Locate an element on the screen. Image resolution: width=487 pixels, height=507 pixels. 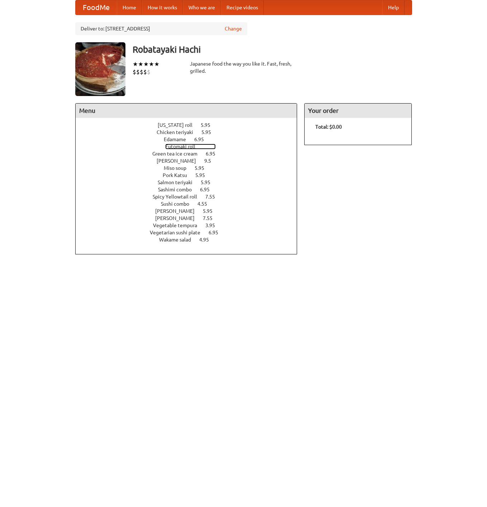
h3: Robatayaki Hachi is located at coordinates (272, 49).